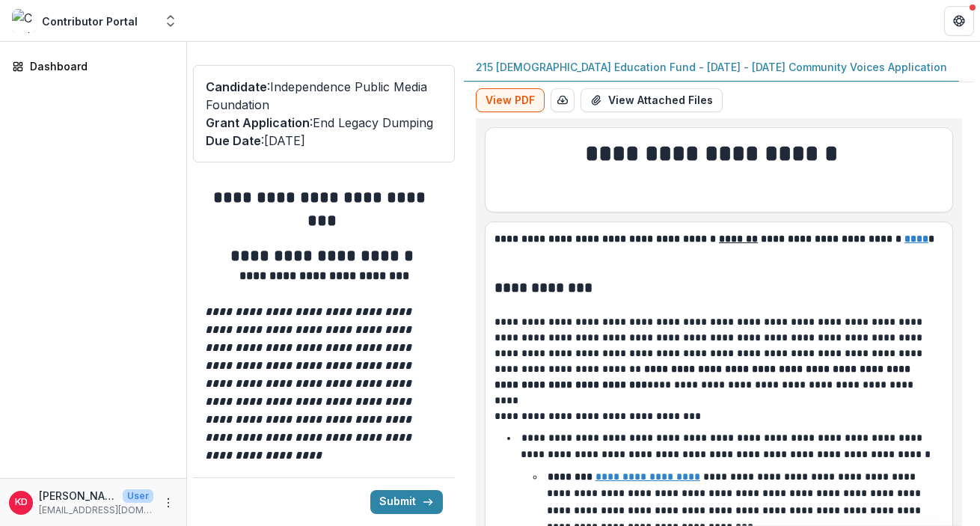 The width and height of the screenshot is (980, 526). Describe the element at coordinates (236, 87) in the screenshot. I see `span: Candidate` at that location.